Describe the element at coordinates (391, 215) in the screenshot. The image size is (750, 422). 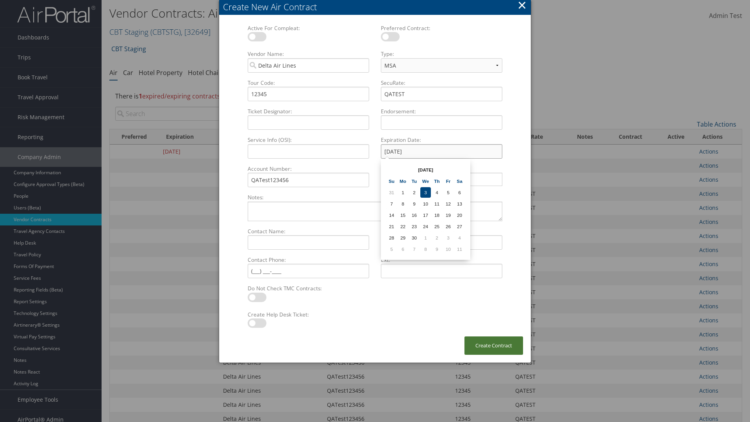
I see `td: 14` at that location.